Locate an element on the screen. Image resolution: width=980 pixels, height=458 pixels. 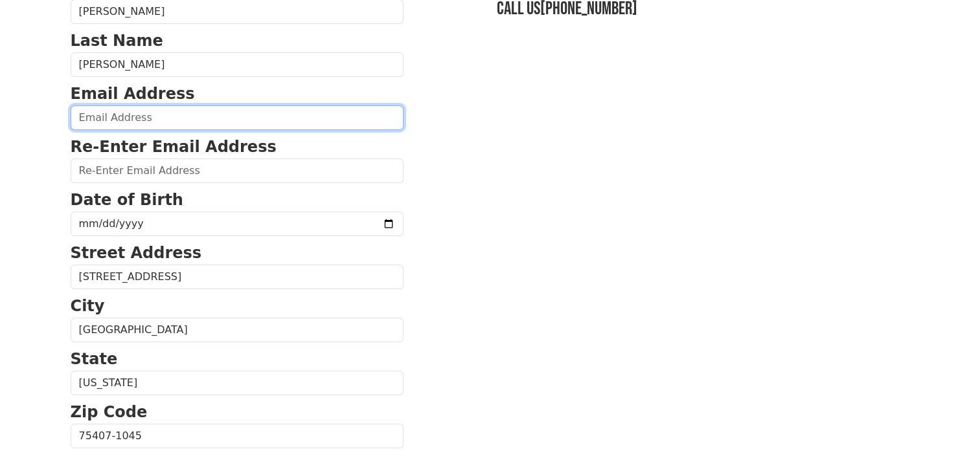
input: Email Address is located at coordinates (237, 118).